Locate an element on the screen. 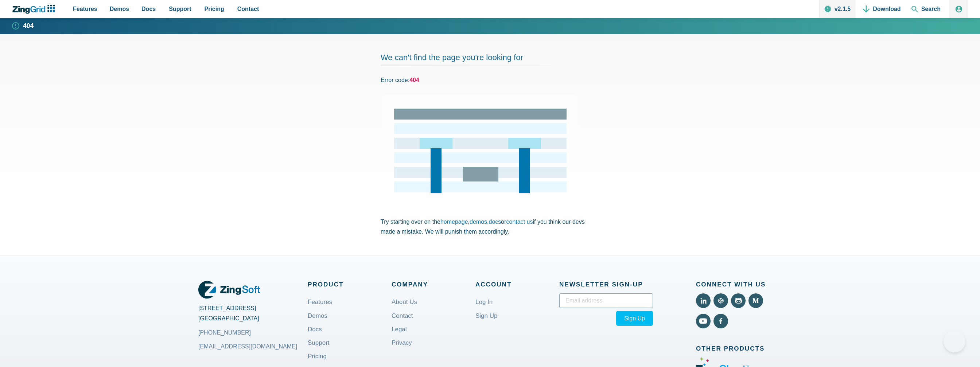 The width and height of the screenshot is (980, 367). a: homepage is located at coordinates (455, 222).